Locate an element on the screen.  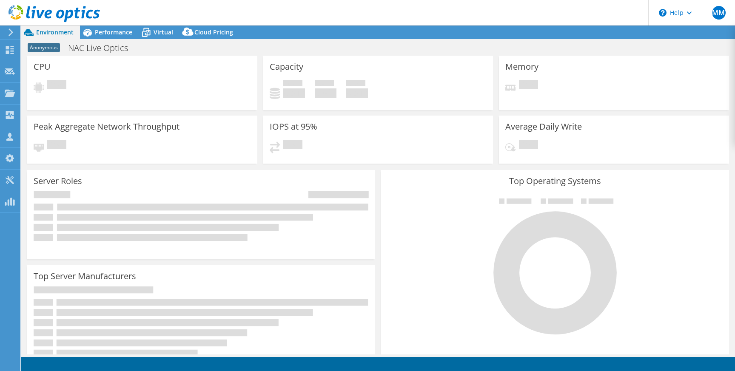
span: Used is located at coordinates (293, 84).